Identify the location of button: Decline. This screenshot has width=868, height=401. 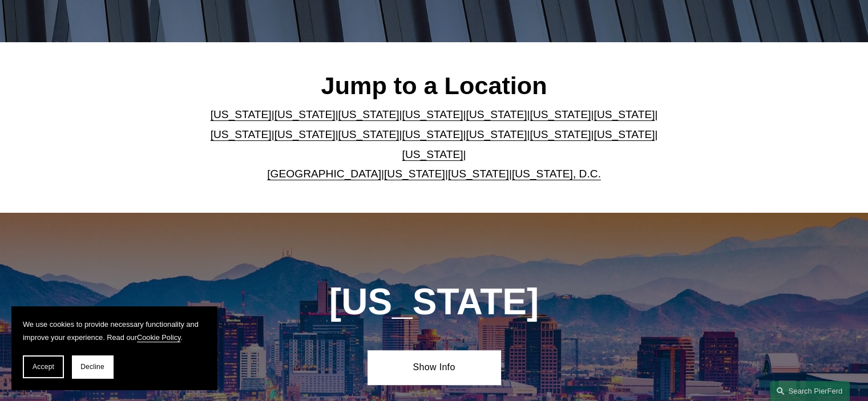
(92, 367).